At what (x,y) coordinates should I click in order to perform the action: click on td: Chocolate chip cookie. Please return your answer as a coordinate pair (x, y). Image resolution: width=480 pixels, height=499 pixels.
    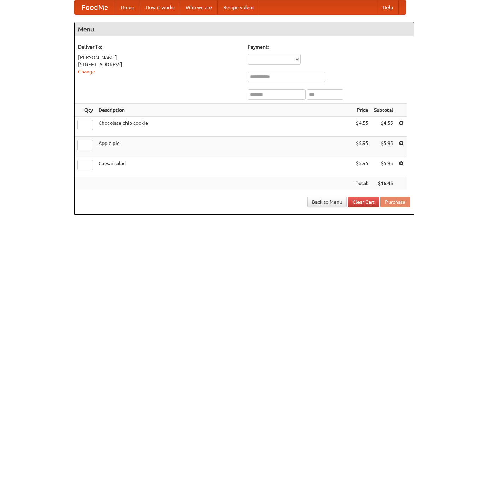
    Looking at the image, I should click on (224, 127).